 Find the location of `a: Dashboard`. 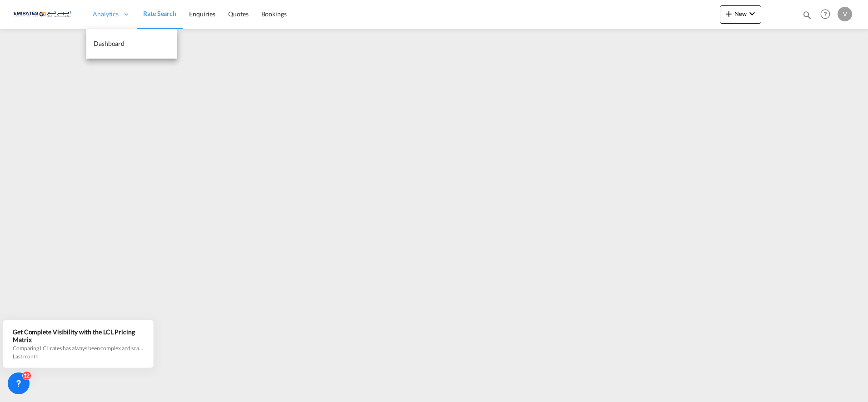

a: Dashboard is located at coordinates (132, 44).